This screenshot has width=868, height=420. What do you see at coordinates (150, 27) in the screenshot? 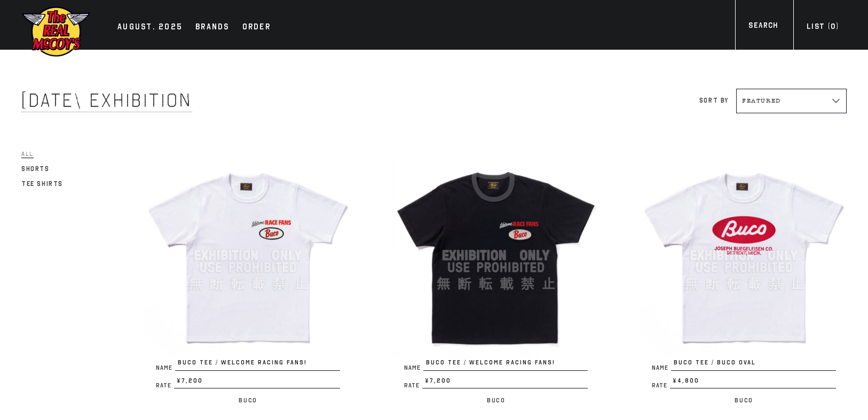
I see `a: AUGUST. 2025` at bounding box center [150, 27].